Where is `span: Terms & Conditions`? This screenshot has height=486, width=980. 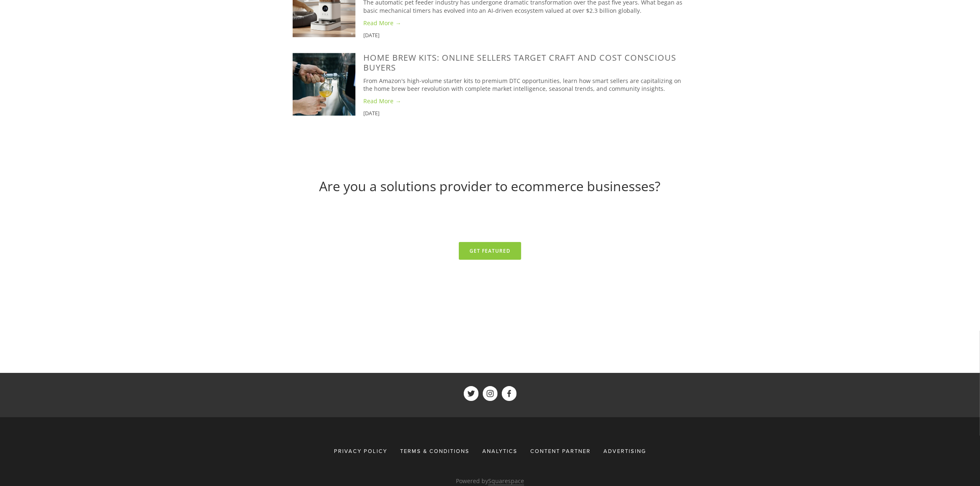 span: Terms & Conditions is located at coordinates (434, 451).